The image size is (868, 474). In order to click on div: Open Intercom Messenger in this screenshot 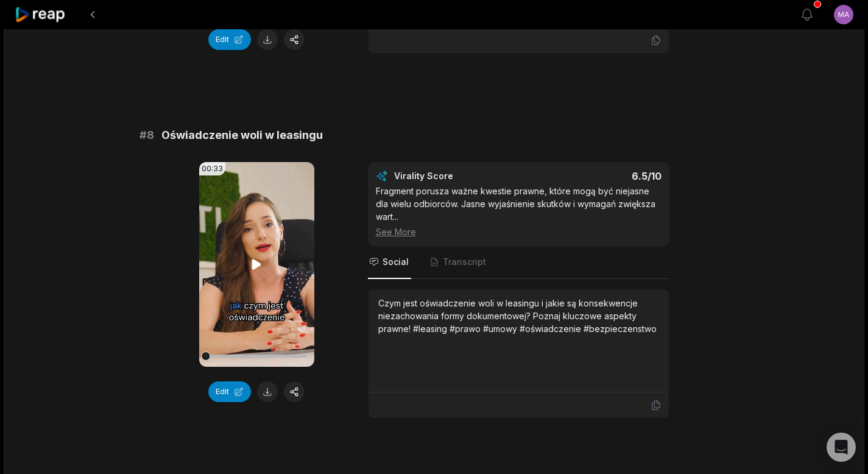, I will do `click(841, 447)`.